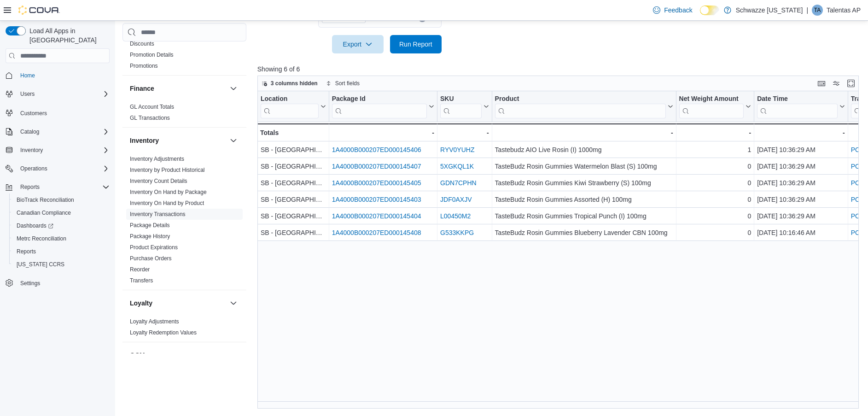  What do you see at coordinates (152, 55) in the screenshot?
I see `span: Promotion Details` at bounding box center [152, 55].